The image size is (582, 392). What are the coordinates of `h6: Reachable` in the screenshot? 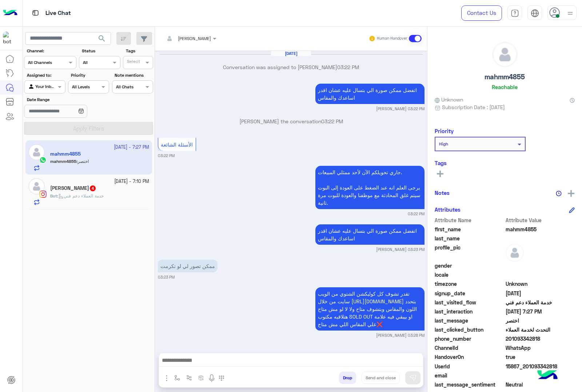 It's located at (505, 87).